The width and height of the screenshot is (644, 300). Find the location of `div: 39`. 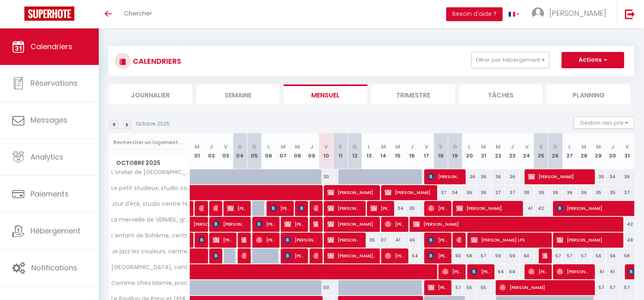

div: 39 is located at coordinates (541, 192).